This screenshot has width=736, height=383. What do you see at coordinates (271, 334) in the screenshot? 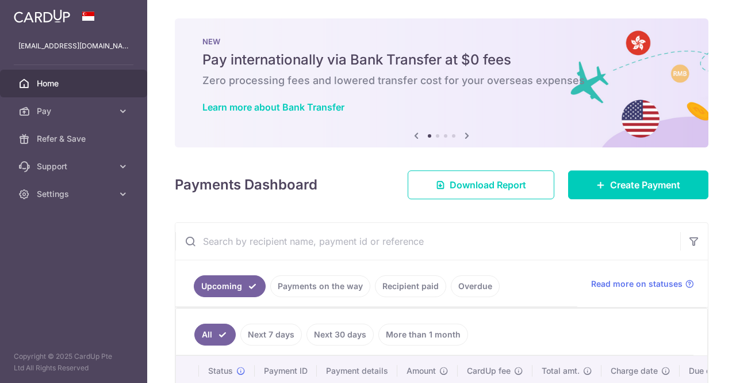
I see `a: Next 7 days` at bounding box center [271, 334].